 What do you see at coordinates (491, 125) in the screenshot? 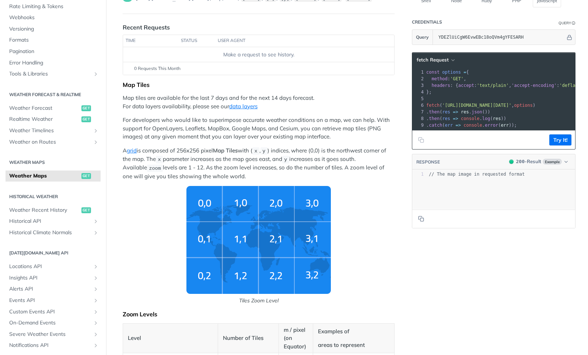
I see `span: error` at bounding box center [491, 125].